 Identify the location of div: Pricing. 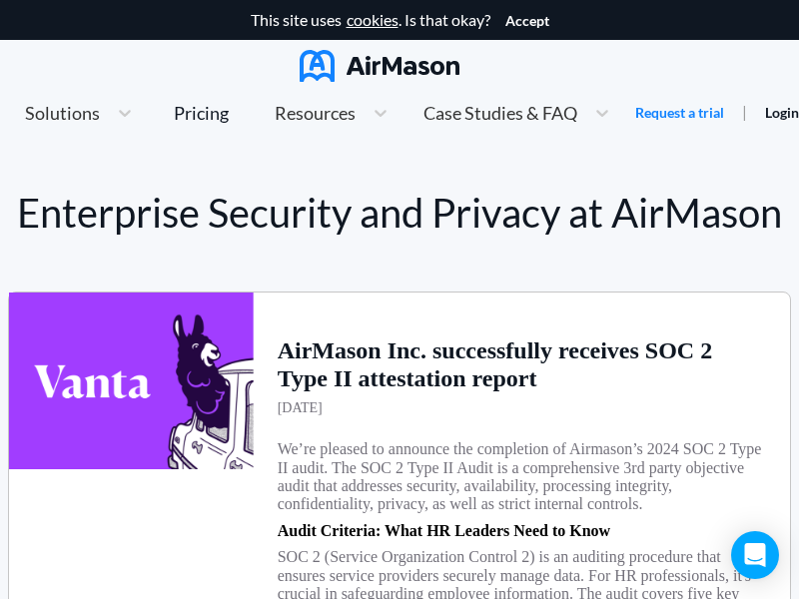
(201, 113).